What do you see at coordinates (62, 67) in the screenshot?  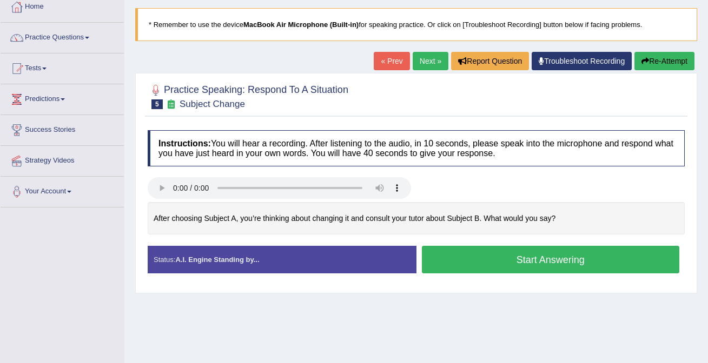 I see `a: Tests` at bounding box center [62, 67].